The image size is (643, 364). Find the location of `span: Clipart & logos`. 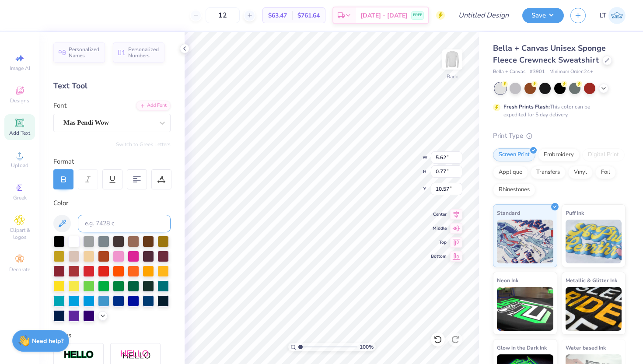

span: Clipart & logos is located at coordinates (20, 233).